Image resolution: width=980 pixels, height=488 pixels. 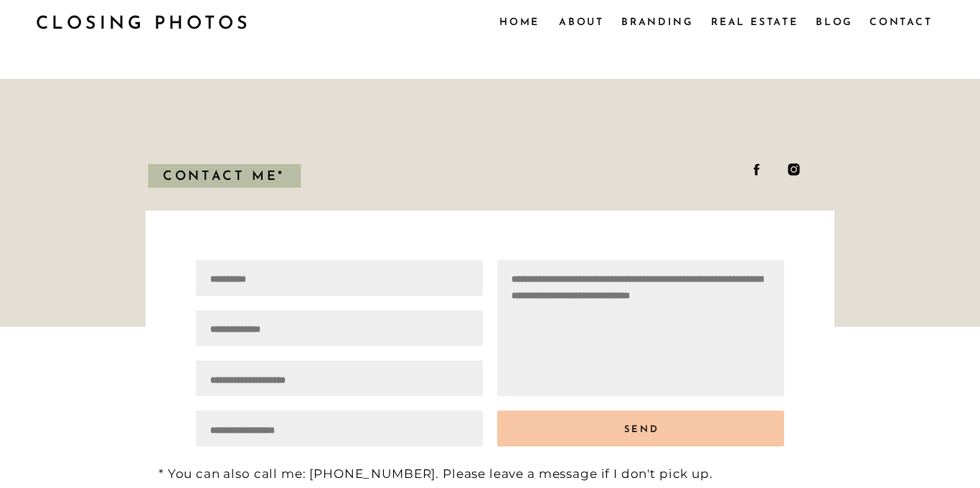 I want to click on a: About, so click(x=580, y=21).